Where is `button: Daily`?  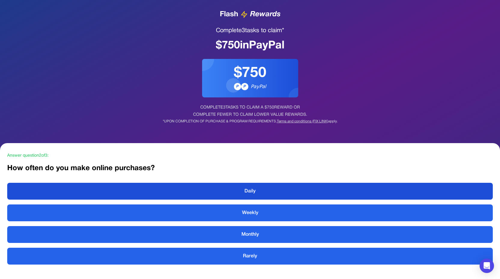 button: Daily is located at coordinates (250, 191).